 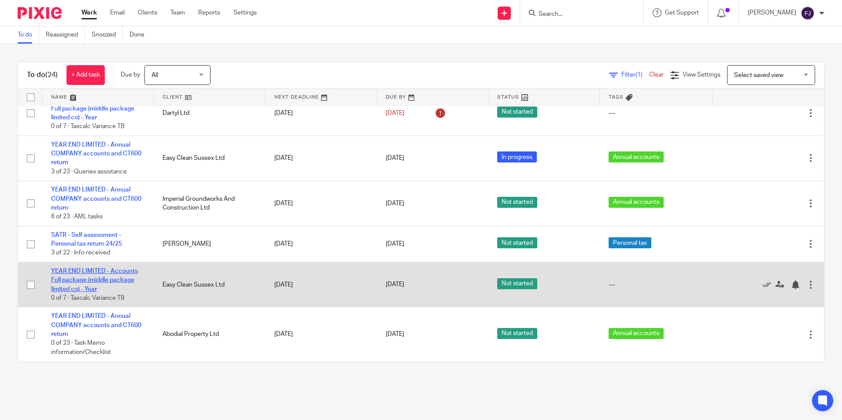 I want to click on a: Settings, so click(x=245, y=13).